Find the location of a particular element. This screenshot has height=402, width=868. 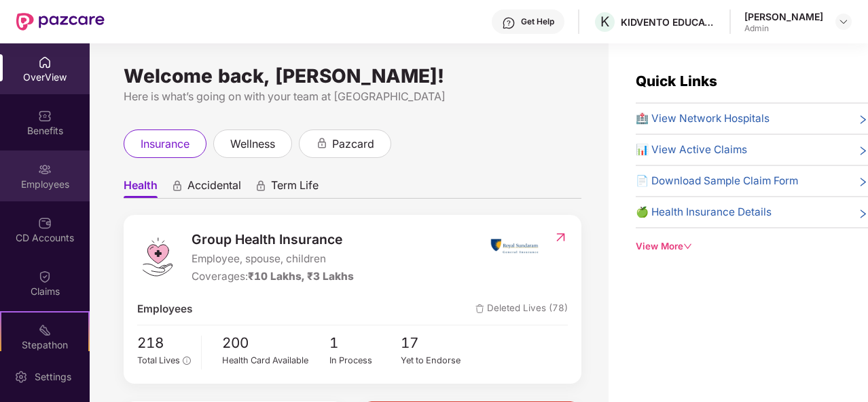

div: Settings is located at coordinates (53, 377).